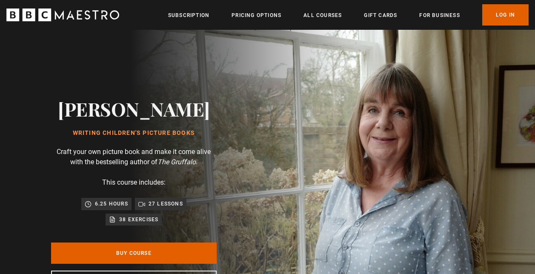 The height and width of the screenshot is (274, 535). I want to click on a: For business, so click(439, 15).